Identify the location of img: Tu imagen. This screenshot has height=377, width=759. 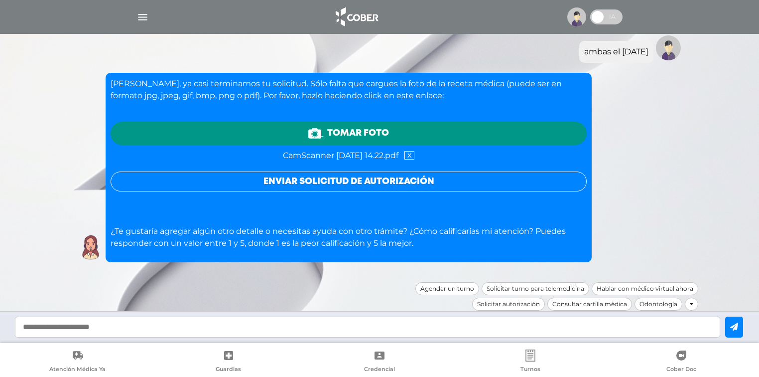
(668, 48).